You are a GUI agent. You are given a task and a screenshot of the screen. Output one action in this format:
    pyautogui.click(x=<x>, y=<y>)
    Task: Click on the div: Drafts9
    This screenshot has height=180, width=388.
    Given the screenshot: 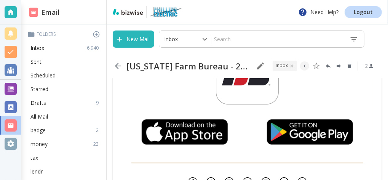 What is the action you would take?
    pyautogui.click(x=65, y=103)
    